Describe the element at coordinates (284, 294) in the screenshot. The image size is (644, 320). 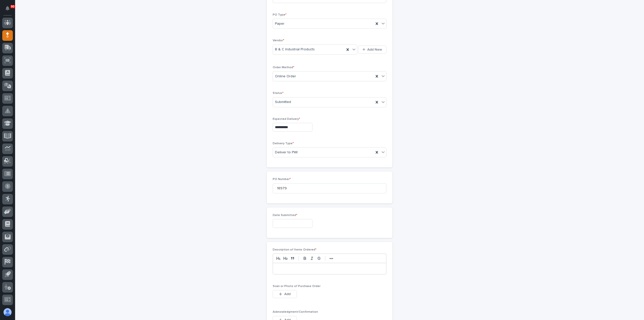
I see `button: Add` at that location.